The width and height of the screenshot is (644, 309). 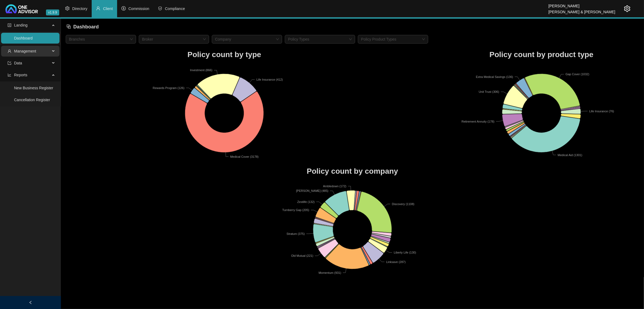 What do you see at coordinates (52, 13) in the screenshot?
I see `span: v1.9.9` at bounding box center [52, 13].